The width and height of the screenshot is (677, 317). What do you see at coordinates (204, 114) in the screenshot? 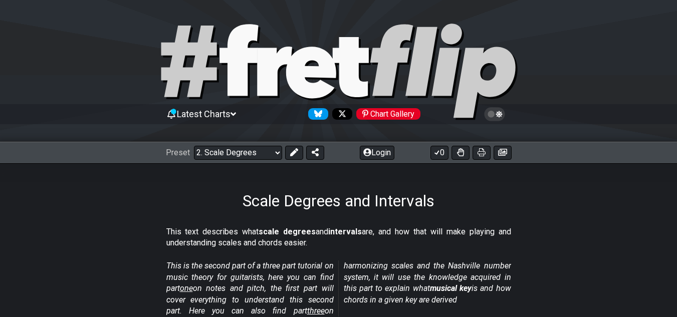
I see `span: Latest Charts` at bounding box center [204, 114].